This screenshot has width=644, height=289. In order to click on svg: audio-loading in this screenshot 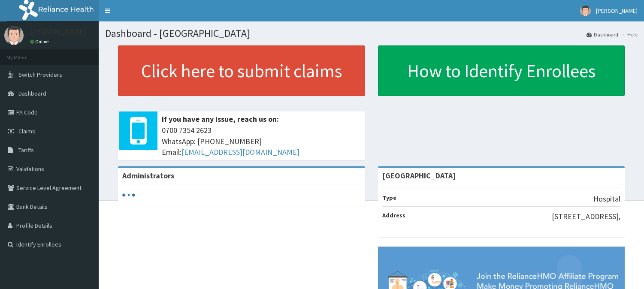, I will do `click(129, 195)`.